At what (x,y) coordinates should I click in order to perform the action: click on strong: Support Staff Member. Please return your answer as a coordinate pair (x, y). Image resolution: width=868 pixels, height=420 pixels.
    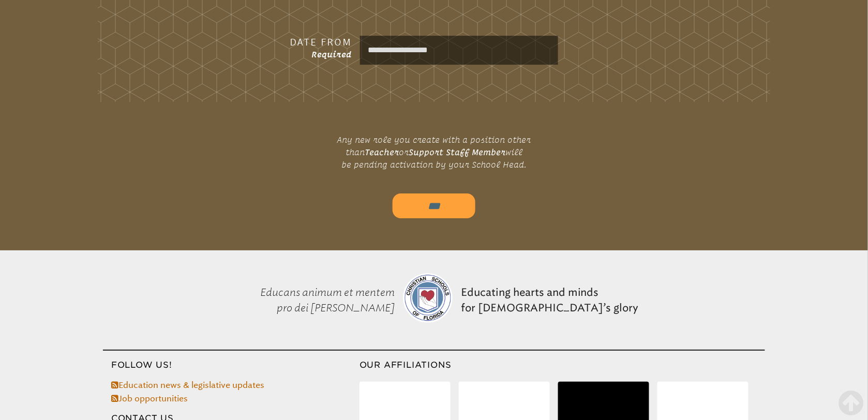
    Looking at the image, I should click on (457, 152).